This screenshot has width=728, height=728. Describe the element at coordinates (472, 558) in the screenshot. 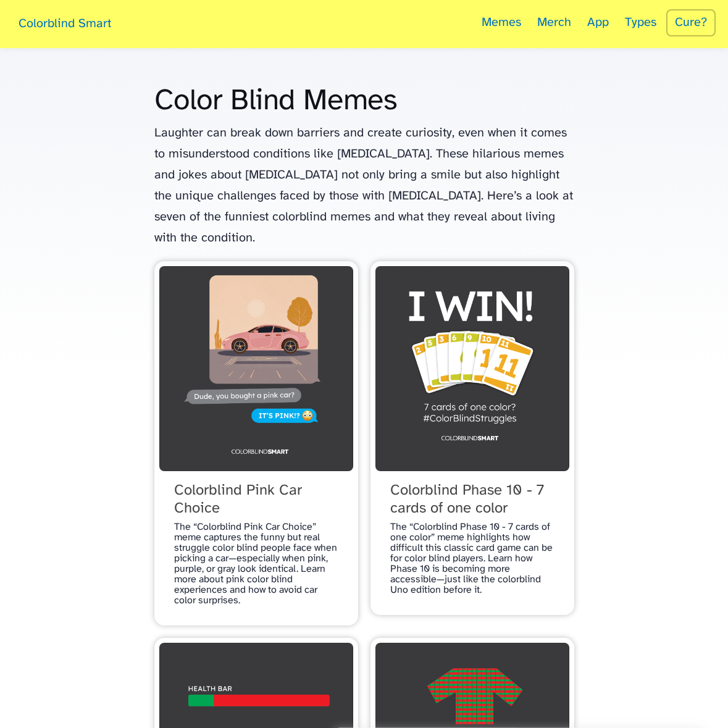

I see `p: The “Colorblind Phase 10 - 7 cards of one color” meme highlights how difficult this classic card ...` at that location.